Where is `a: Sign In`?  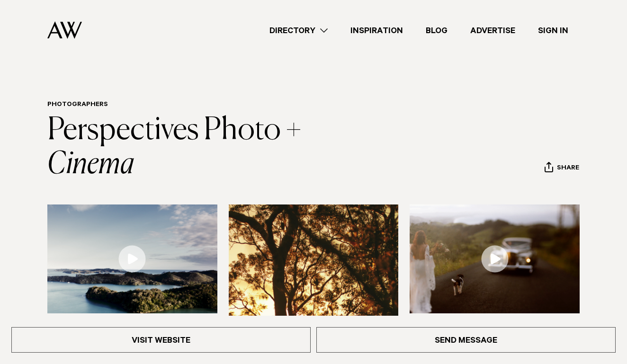
a: Sign In is located at coordinates (553, 30).